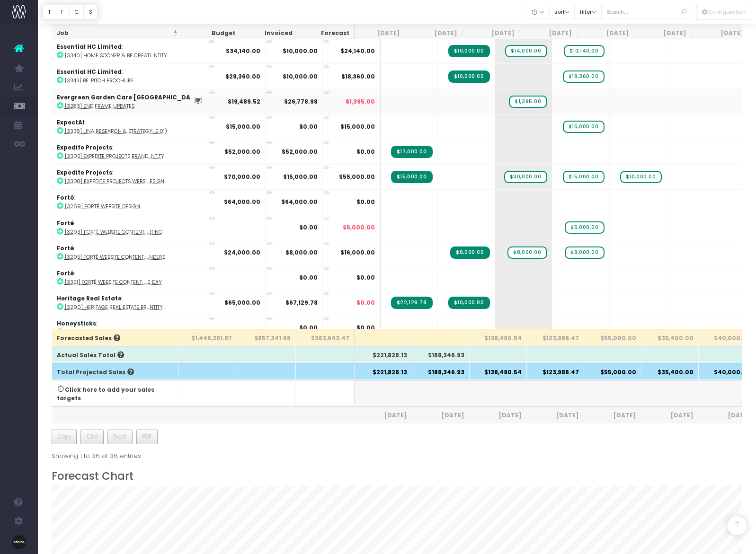  What do you see at coordinates (300, 76) in the screenshot?
I see `strong: $10,000.00` at bounding box center [300, 76].